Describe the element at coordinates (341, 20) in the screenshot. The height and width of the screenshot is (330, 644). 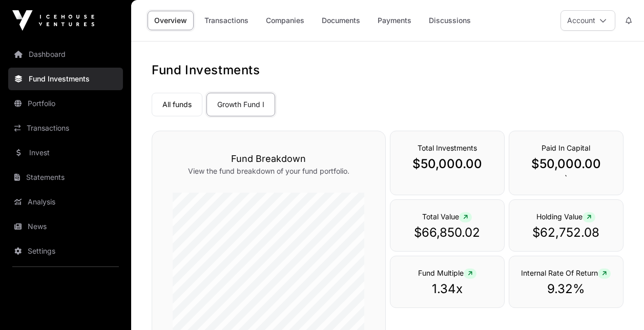
I see `a: Documents` at that location.